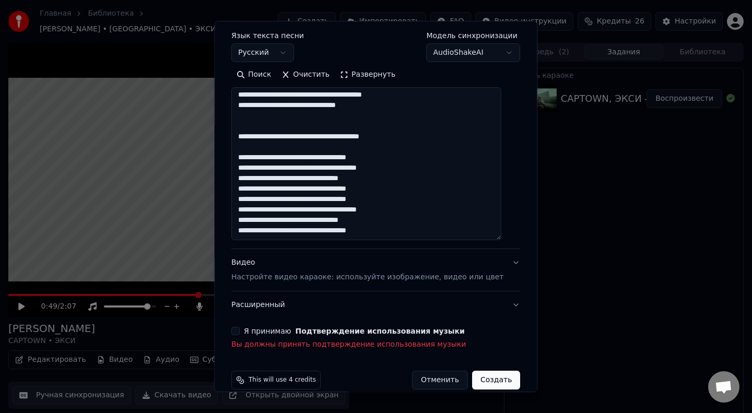 The width and height of the screenshot is (752, 413). Describe the element at coordinates (340, 19) in the screenshot. I see `p: Добавьте текст песни или выберите модель автотекста` at that location.